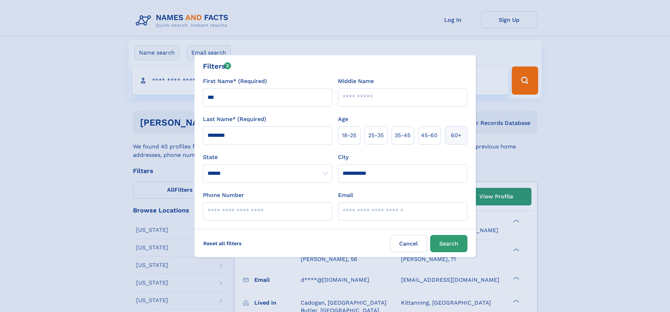 The image size is (670, 312). Describe the element at coordinates (429, 135) in the screenshot. I see `span: 45‑60` at that location.